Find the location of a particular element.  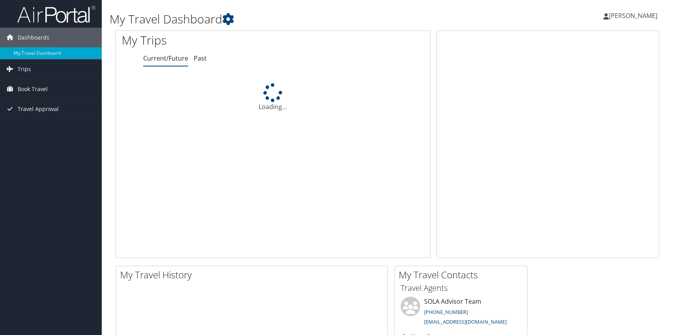

div: Loading... is located at coordinates (273, 97).